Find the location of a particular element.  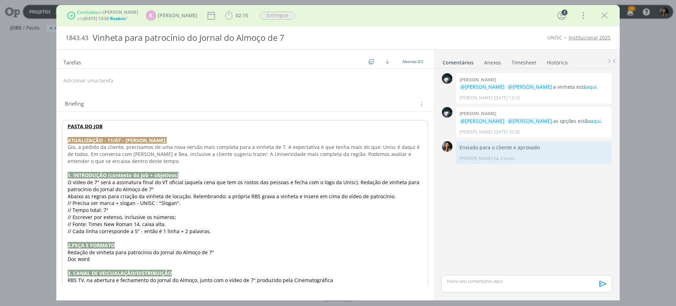

span: // Precisa ser marca + slogan - UNISC : "Slogan". is located at coordinates (124, 203).